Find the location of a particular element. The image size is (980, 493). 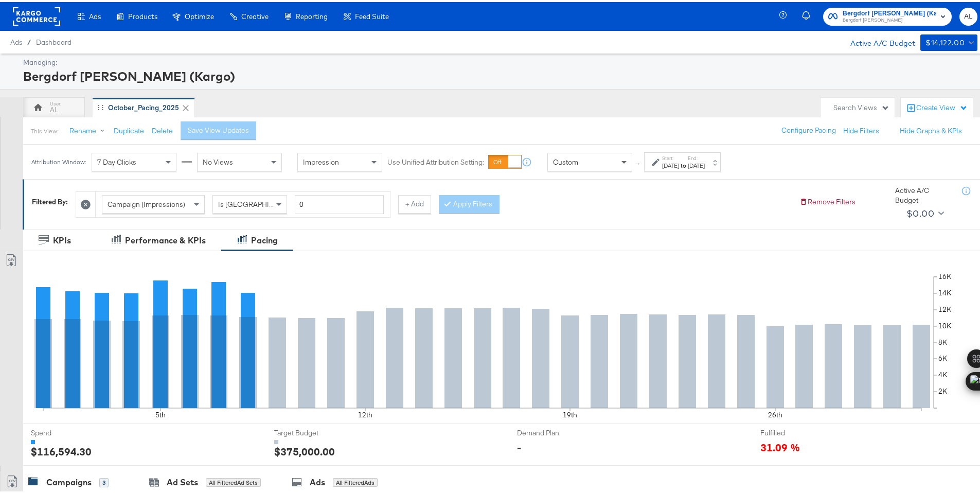

div: AL is located at coordinates (54, 107).